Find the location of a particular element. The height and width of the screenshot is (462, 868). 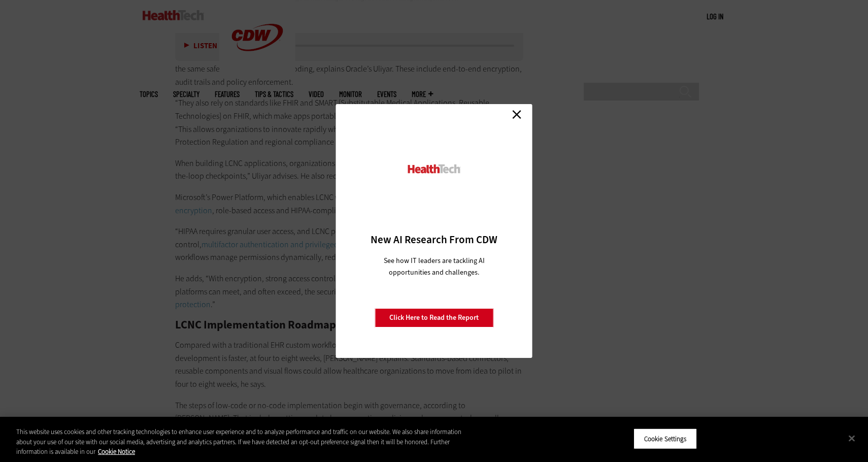

img: HealthTech_0.png is located at coordinates (434, 169).